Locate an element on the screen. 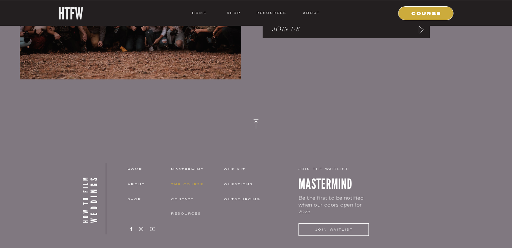 The image size is (512, 248). a: join waitlist is located at coordinates (334, 230).